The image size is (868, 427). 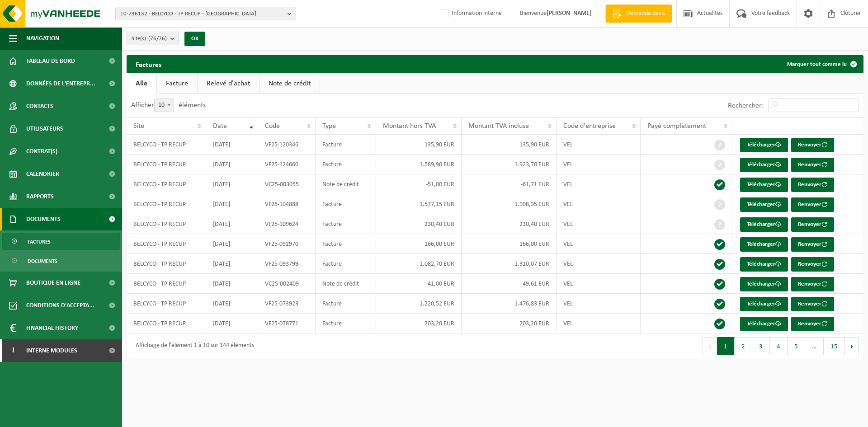 What do you see at coordinates (287, 224) in the screenshot?
I see `td: VF25-109624` at bounding box center [287, 224].